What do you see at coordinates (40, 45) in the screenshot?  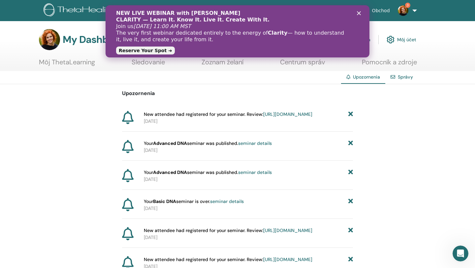 I see `a: Reserve Your Spot ➜` at bounding box center [40, 45].